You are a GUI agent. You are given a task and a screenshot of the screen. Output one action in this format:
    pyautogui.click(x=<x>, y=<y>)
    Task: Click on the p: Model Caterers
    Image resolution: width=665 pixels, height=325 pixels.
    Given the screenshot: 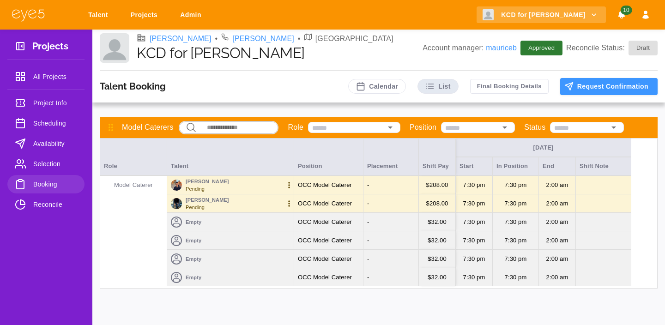 What is the action you would take?
    pyautogui.click(x=147, y=127)
    